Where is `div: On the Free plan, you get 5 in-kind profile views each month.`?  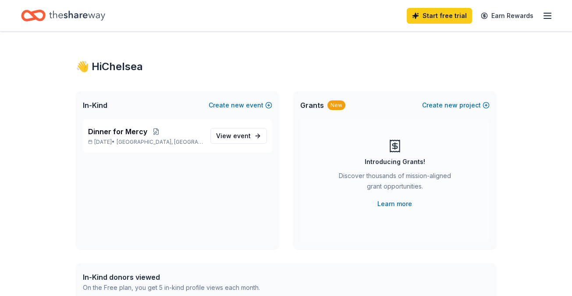 div: On the Free plan, you get 5 in-kind profile views each month. is located at coordinates (171, 288).